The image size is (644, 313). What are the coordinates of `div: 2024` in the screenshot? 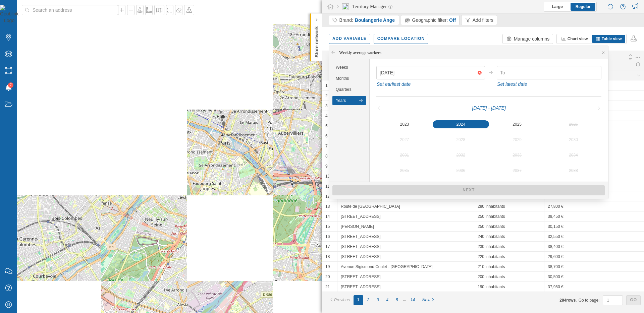 It's located at (461, 124).